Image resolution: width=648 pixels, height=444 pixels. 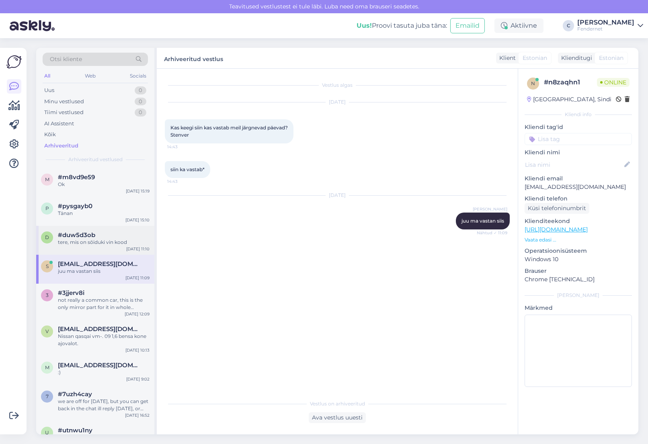 What do you see at coordinates (49, 90) in the screenshot?
I see `div: Uus` at bounding box center [49, 90].